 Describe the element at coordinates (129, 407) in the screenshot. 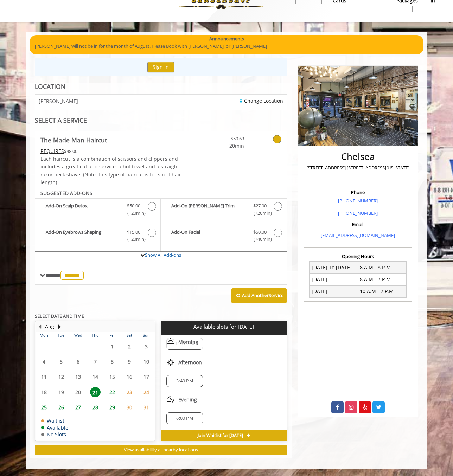

I see `span: 30` at that location.